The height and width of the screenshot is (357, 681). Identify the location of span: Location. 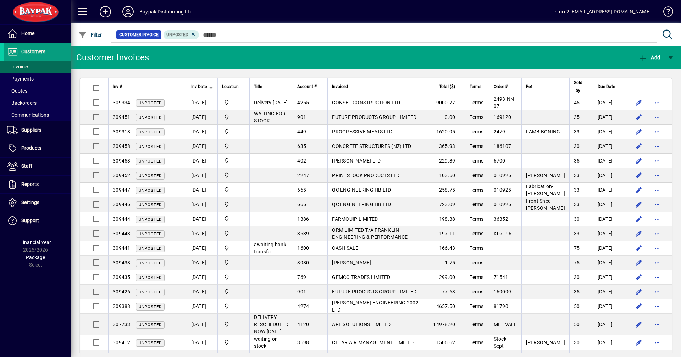
(230, 87).